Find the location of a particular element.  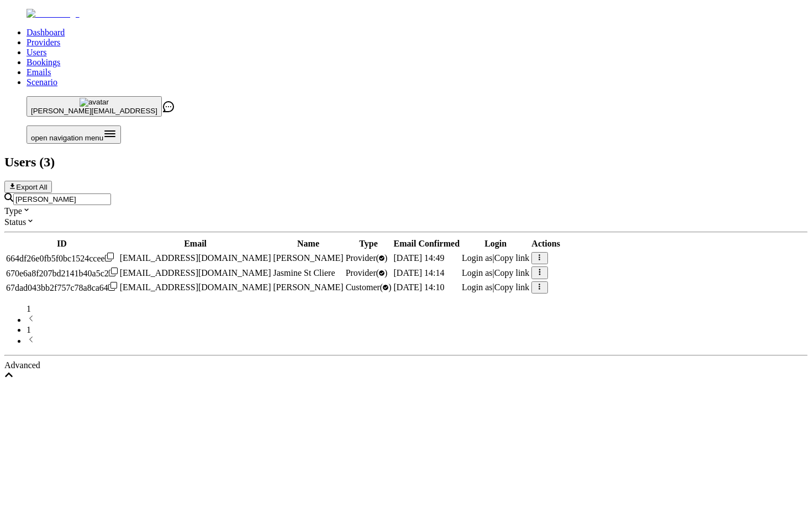

img: avatar is located at coordinates (94, 102).